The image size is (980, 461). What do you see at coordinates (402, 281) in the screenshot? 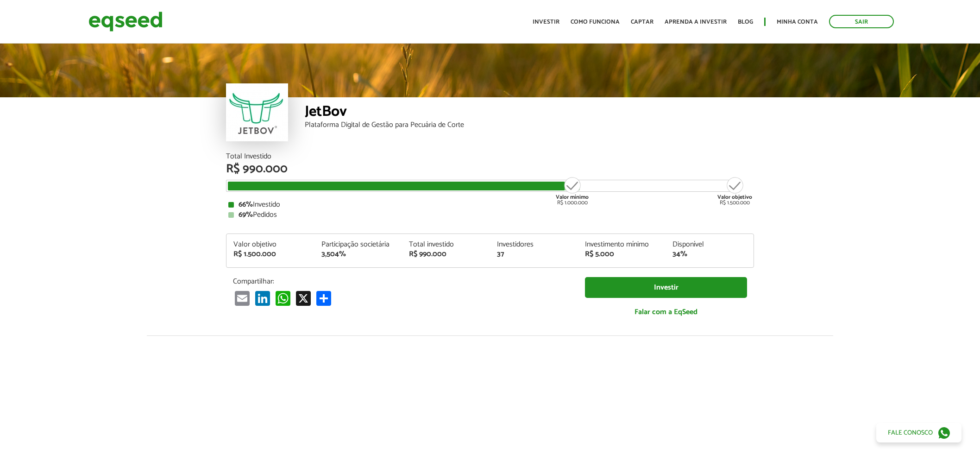
I see `p: Compartilhar:` at bounding box center [402, 281].